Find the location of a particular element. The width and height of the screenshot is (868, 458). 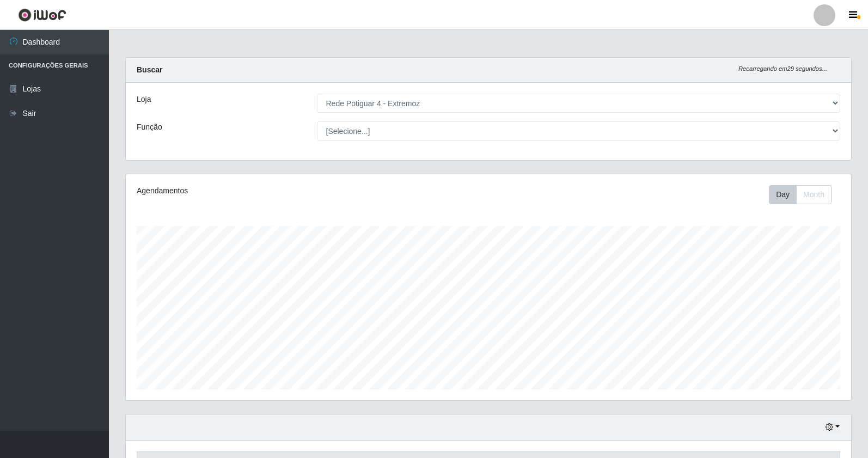

label: Loja is located at coordinates (144, 99).